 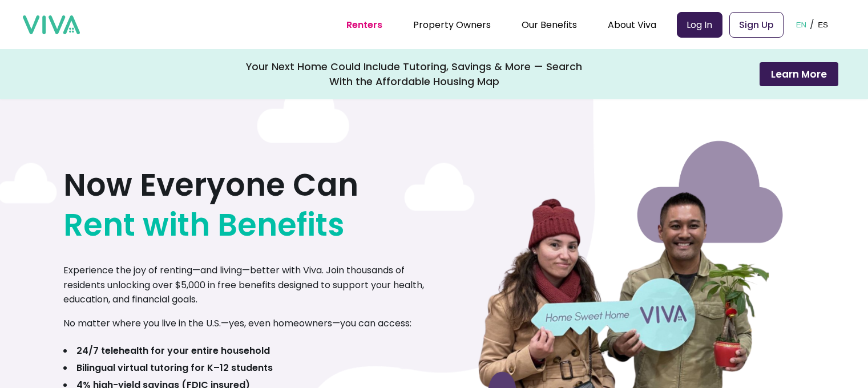 What do you see at coordinates (51, 25) in the screenshot?
I see `img: viva` at bounding box center [51, 25].